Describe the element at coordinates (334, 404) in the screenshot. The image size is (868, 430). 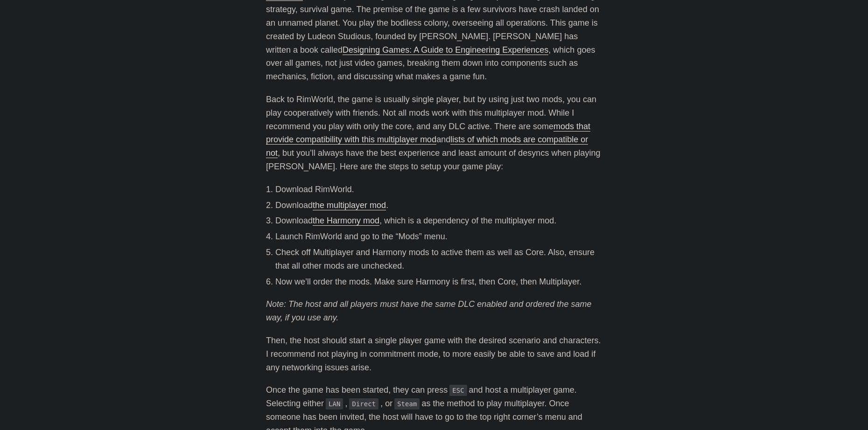
I see `code: LAN` at that location.